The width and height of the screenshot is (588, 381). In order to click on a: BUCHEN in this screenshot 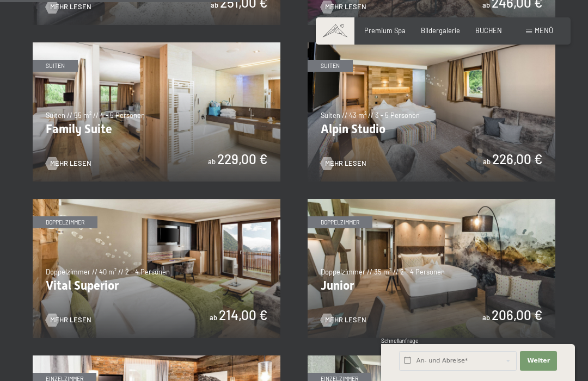, I will do `click(488, 31)`.